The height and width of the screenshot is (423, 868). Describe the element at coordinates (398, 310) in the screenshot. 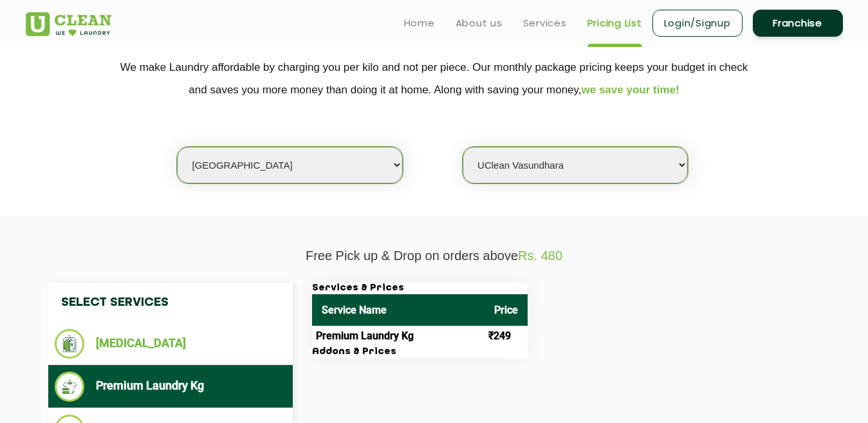

I see `th: Service Name` at that location.